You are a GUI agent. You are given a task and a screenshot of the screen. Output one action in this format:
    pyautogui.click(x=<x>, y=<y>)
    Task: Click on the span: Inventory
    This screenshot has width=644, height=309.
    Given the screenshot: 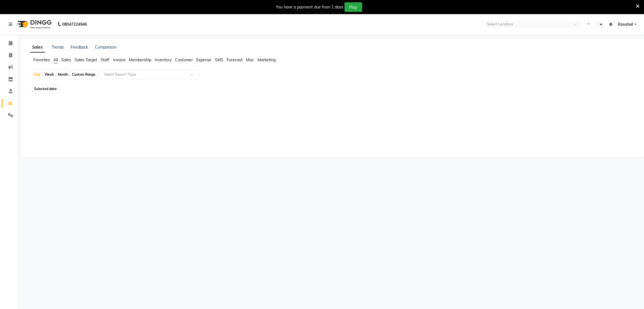 What is the action you would take?
    pyautogui.click(x=163, y=60)
    